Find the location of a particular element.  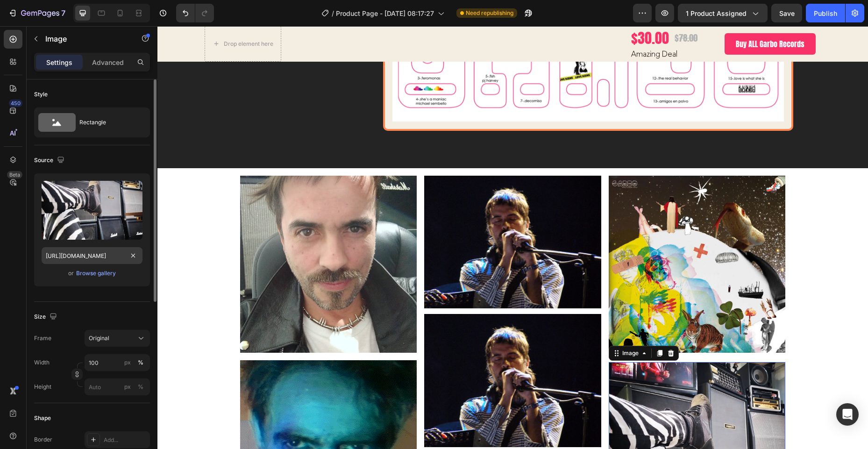

label: Height is located at coordinates (42, 387).